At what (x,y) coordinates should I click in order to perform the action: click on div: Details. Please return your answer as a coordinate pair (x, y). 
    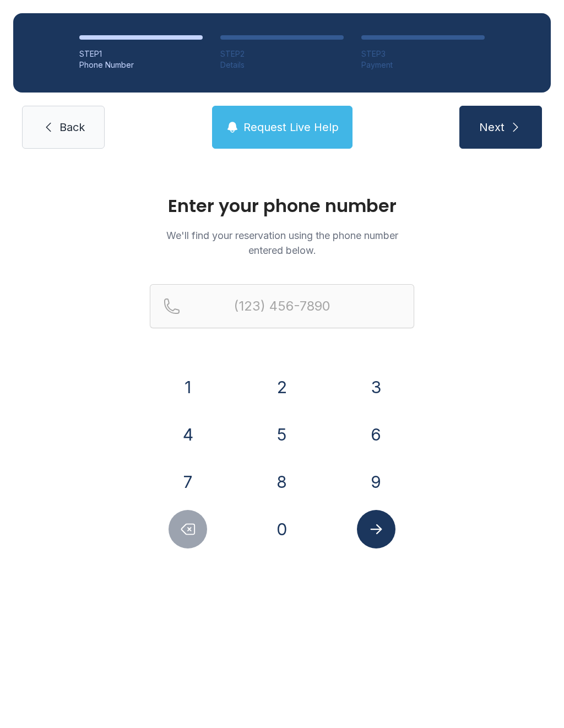
    Looking at the image, I should click on (282, 65).